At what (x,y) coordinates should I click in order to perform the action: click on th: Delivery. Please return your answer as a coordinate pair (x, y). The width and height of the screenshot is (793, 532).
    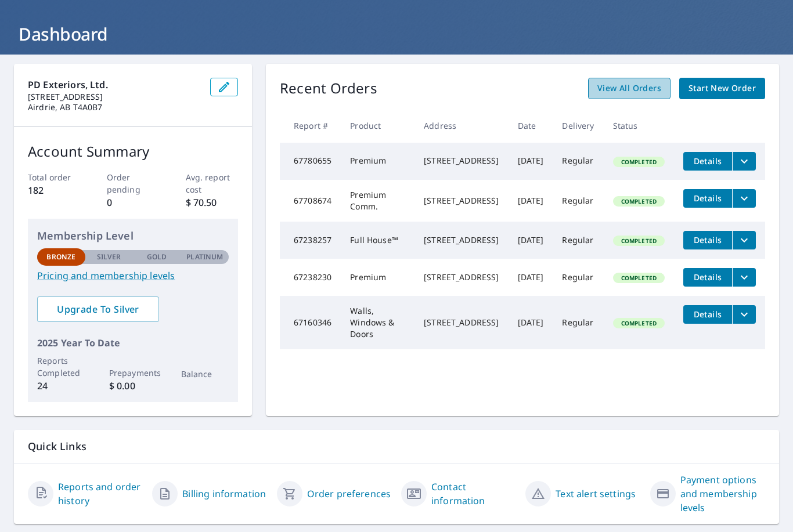
    Looking at the image, I should click on (578, 125).